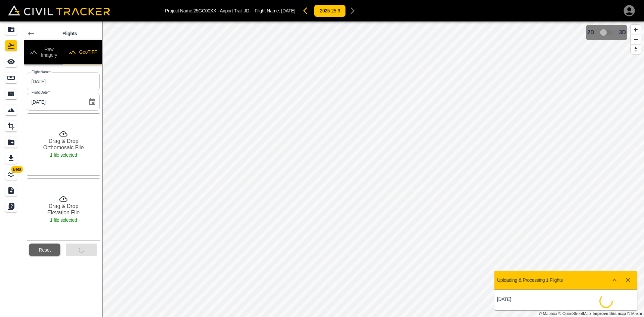 This screenshot has width=644, height=317. What do you see at coordinates (530, 280) in the screenshot?
I see `p: Uploading & Processing 1 Flights` at bounding box center [530, 280].